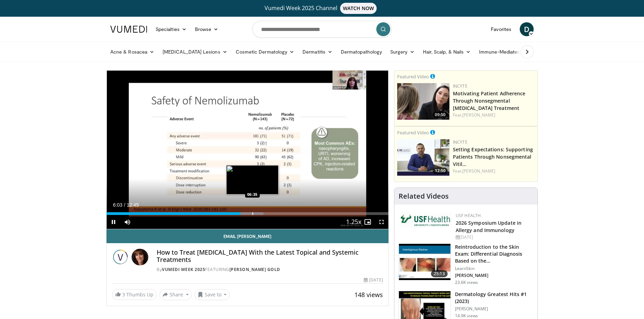 This screenshot has width=644, height=319. What do you see at coordinates (423, 101) in the screenshot?
I see `a: 09:50` at bounding box center [423, 101].